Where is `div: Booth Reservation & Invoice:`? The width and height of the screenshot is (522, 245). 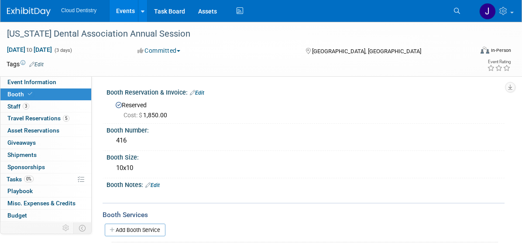
div: Booth Reservation & Invoice: is located at coordinates (305, 92).